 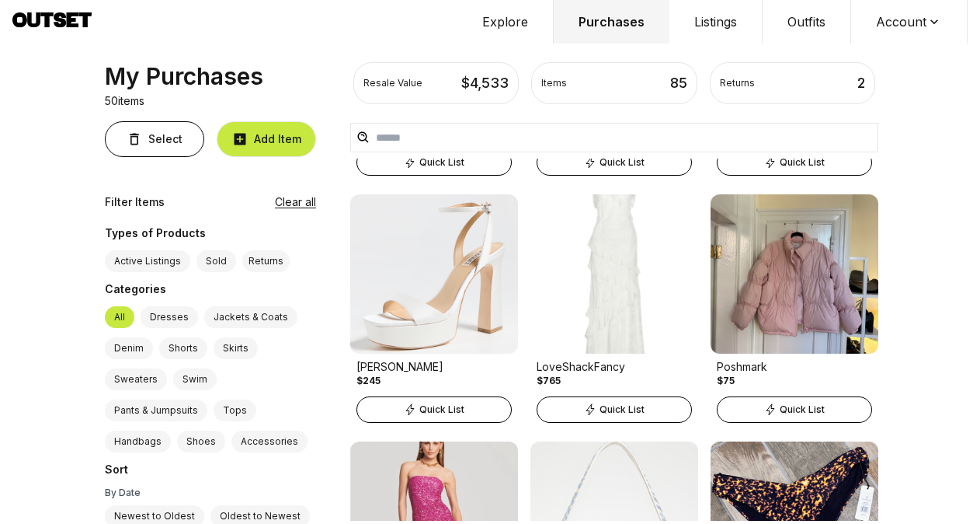 What do you see at coordinates (266, 139) in the screenshot?
I see `button: Add Item` at bounding box center [266, 139].